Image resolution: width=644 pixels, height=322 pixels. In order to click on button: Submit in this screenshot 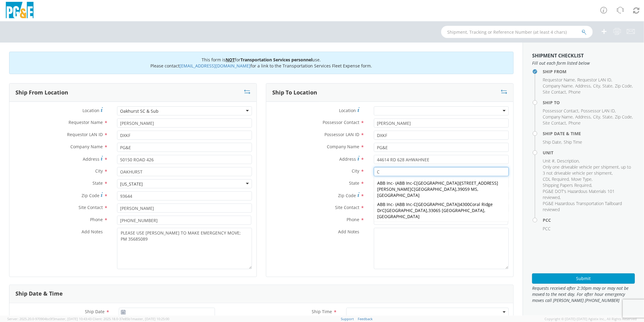, I will do `click(584, 278)`.